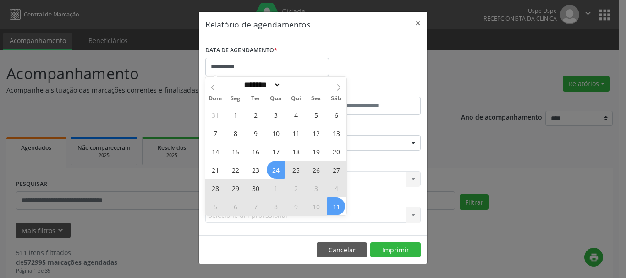 The height and width of the screenshot is (278, 626). Describe the element at coordinates (276, 151) in the screenshot. I see `span: Setembro 17, 2025` at that location.